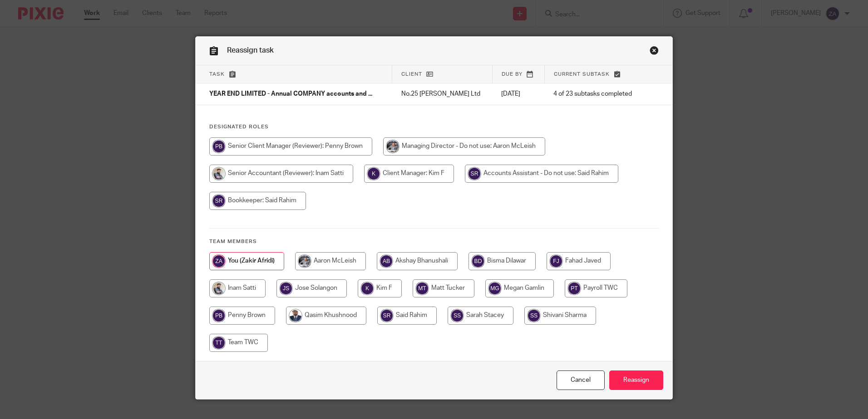 The image size is (868, 419). What do you see at coordinates (290, 95) in the screenshot?
I see `span: YEAR END LIMITED - Annual COMPANY accounts and ...` at bounding box center [290, 95].